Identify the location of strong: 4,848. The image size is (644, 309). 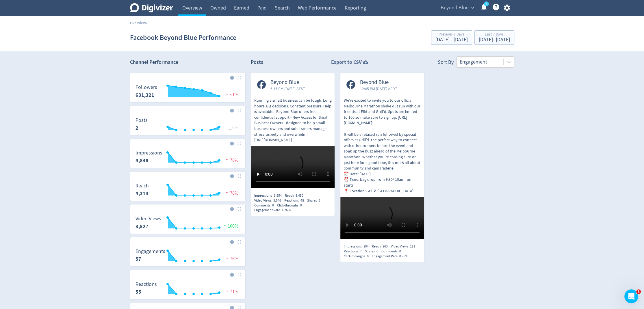
(142, 161).